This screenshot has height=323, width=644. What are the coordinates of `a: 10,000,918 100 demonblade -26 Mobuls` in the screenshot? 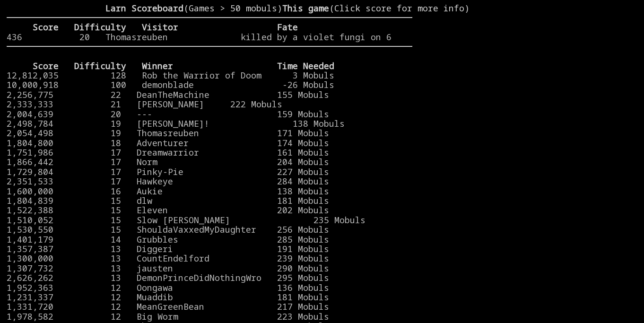 It's located at (171, 85).